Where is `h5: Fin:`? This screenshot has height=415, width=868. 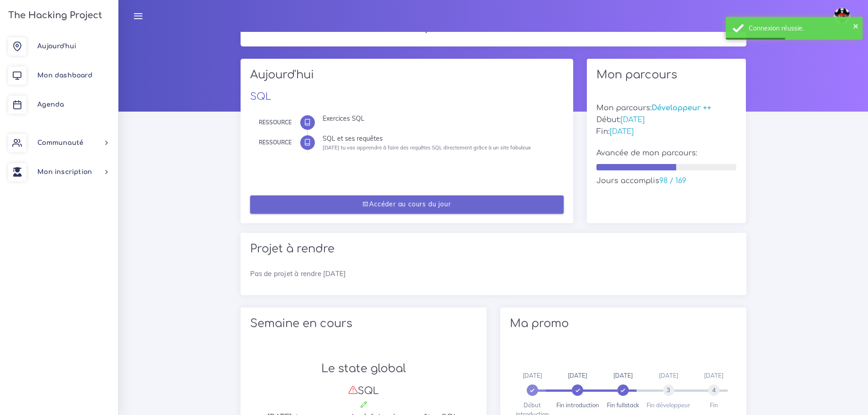 h5: Fin: is located at coordinates (667, 132).